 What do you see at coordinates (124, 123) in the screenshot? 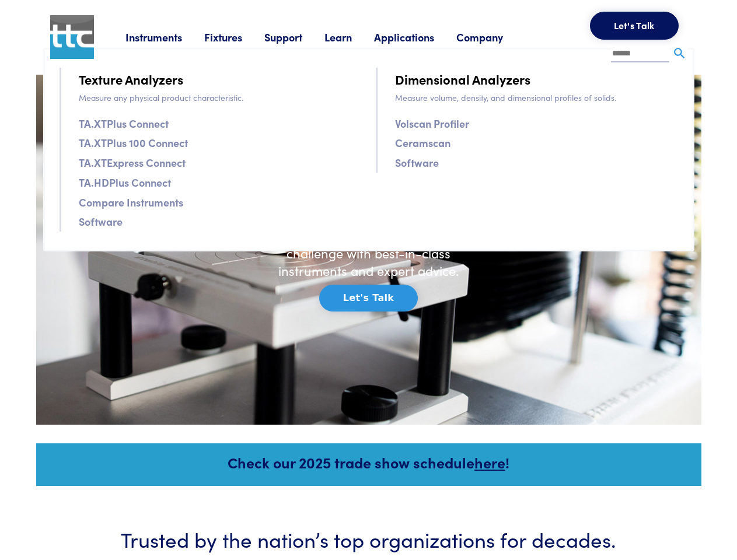
I see `a: TA.XTPlus Connect` at bounding box center [124, 123].